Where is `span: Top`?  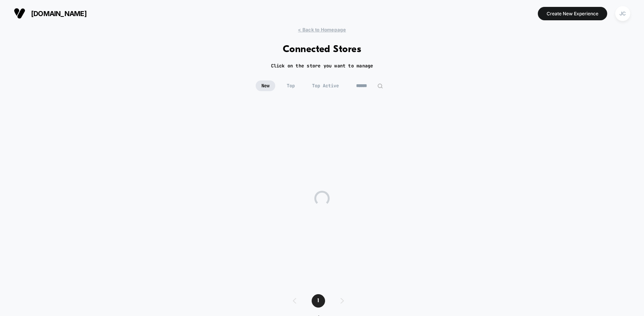
span: Top is located at coordinates (291, 86).